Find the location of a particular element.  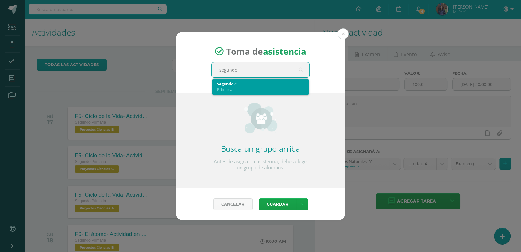

span: Toma de is located at coordinates (266, 51).